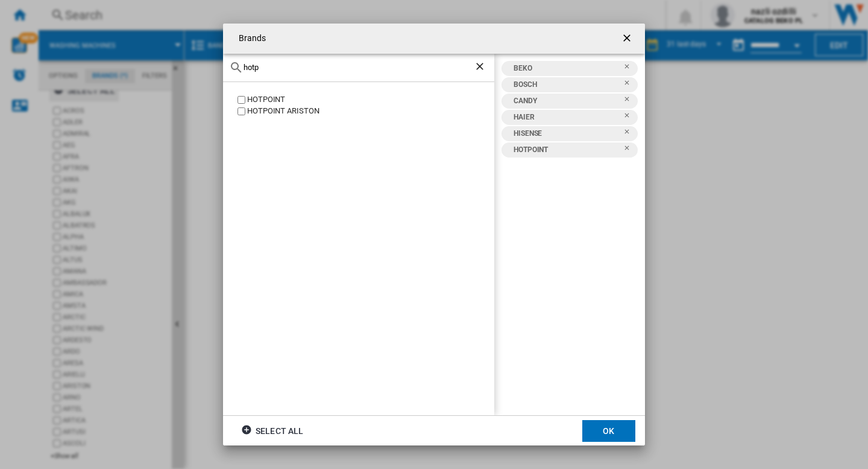  Describe the element at coordinates (609, 431) in the screenshot. I see `button: OK` at that location.